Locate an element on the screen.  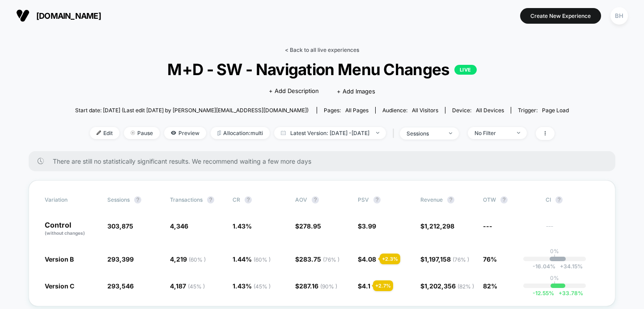
img: edit is located at coordinates (99, 133).